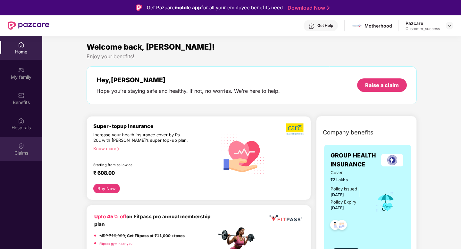 The height and width of the screenshot is (249, 461). Describe the element at coordinates (141, 165) in the screenshot. I see `div: Starting from as low as` at that location.